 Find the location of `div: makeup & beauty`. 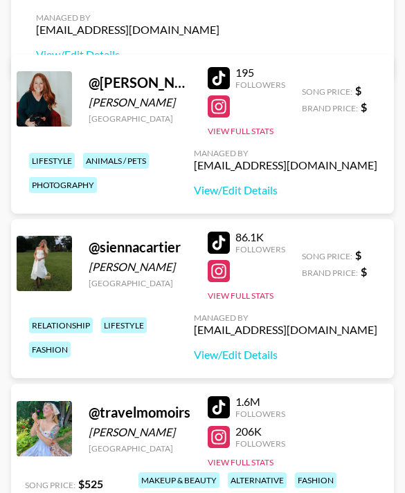

div: makeup & beauty is located at coordinates (178, 481).